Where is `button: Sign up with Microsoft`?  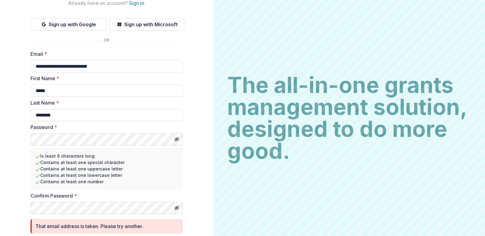 button: Sign up with Microsoft is located at coordinates (147, 24).